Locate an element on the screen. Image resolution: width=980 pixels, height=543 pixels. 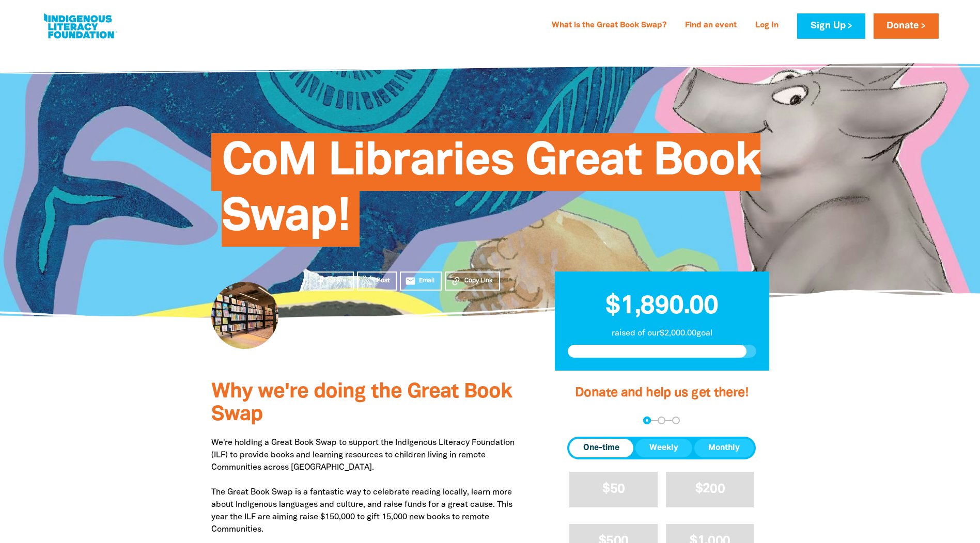
button: Weekly is located at coordinates (664, 448).